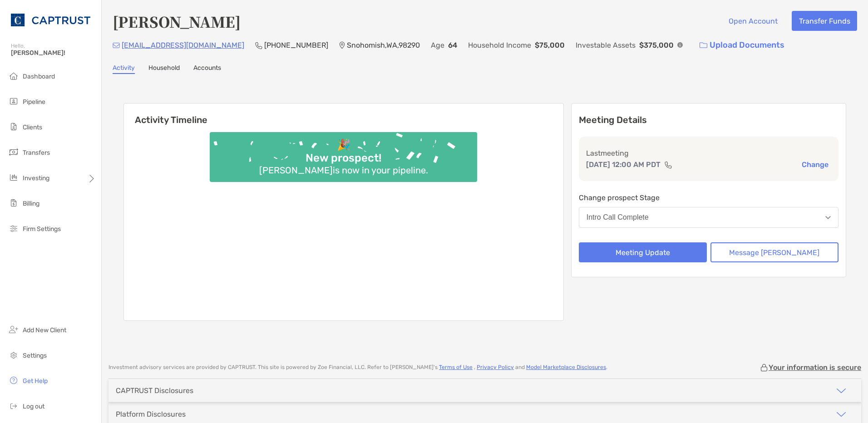 The width and height of the screenshot is (868, 423). What do you see at coordinates (14, 76) in the screenshot?
I see `img: dashboard icon` at bounding box center [14, 76].